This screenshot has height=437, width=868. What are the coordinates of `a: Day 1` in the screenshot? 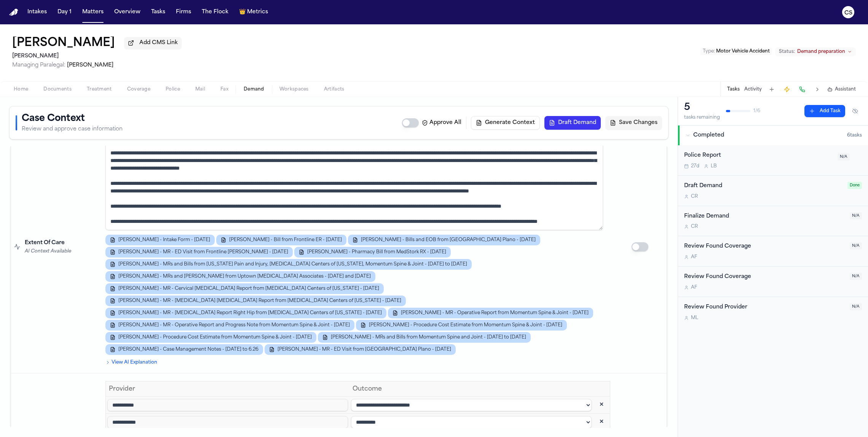 It's located at (64, 12).